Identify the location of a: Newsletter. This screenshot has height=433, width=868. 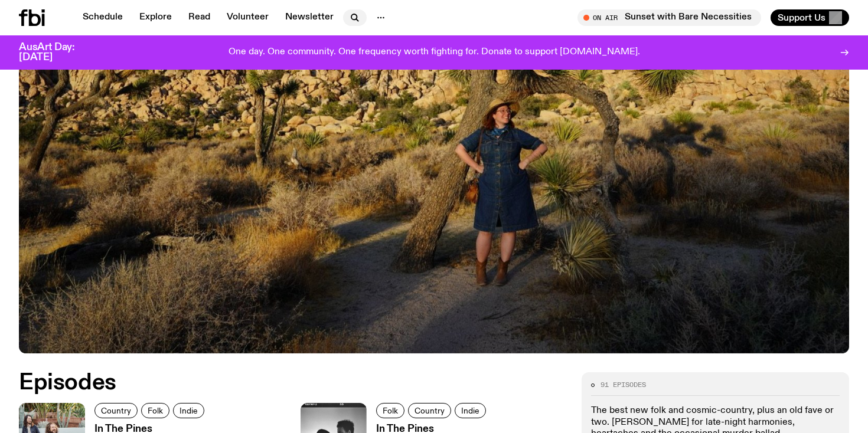
(310, 17).